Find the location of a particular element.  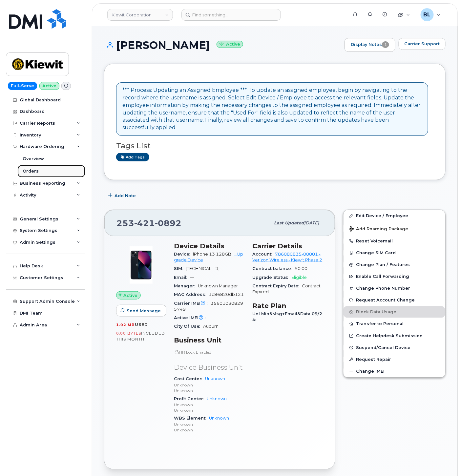

span: Unl Min&Msg+Email&Data 09/24 is located at coordinates (288, 317).